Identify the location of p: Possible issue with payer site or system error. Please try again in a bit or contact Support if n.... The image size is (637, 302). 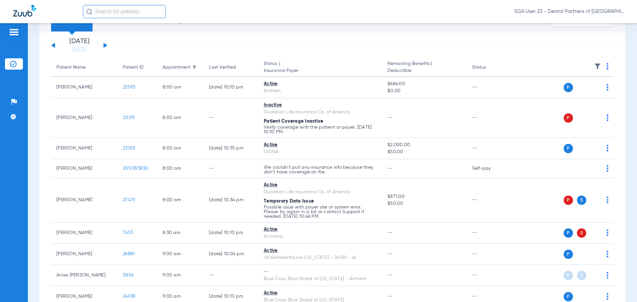
(320, 212).